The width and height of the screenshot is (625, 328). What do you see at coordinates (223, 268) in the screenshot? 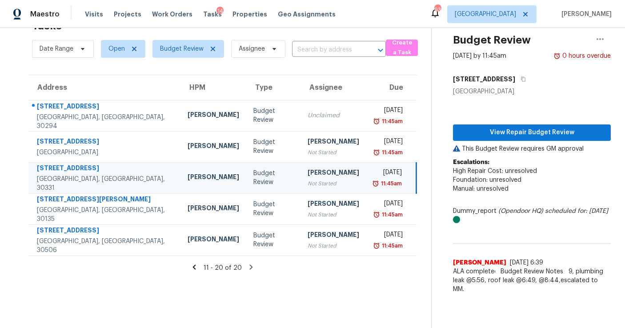
I see `span: 11 - 20 of 20` at bounding box center [223, 268].